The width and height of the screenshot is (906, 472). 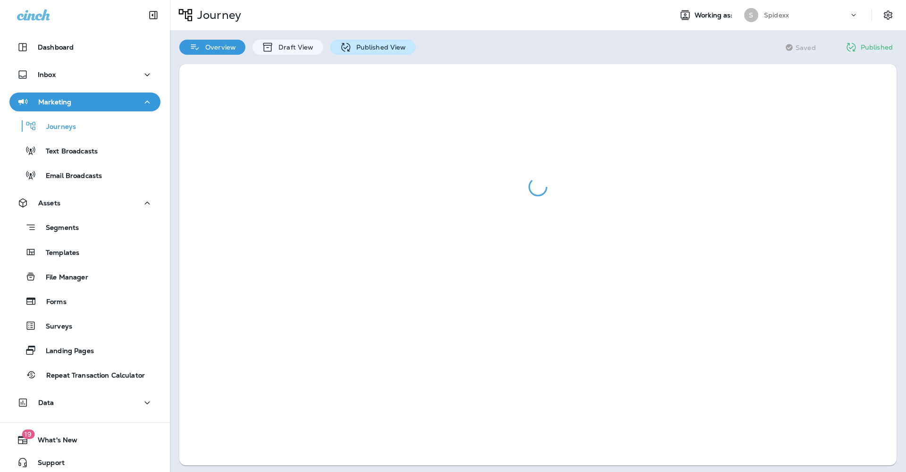 What do you see at coordinates (85, 203) in the screenshot?
I see `button: Assets` at bounding box center [85, 203].